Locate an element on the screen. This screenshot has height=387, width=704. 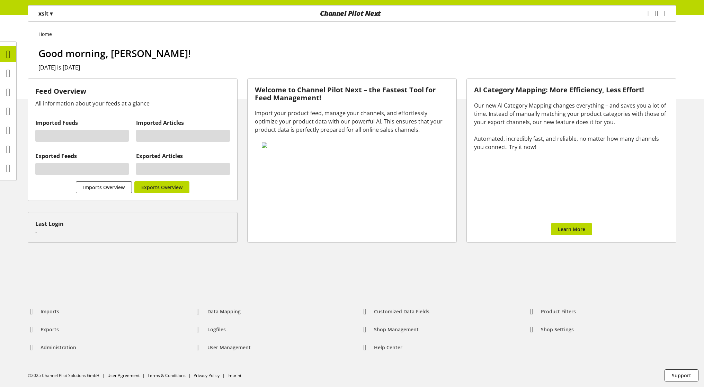
a: Product Filters is located at coordinates (552, 312).